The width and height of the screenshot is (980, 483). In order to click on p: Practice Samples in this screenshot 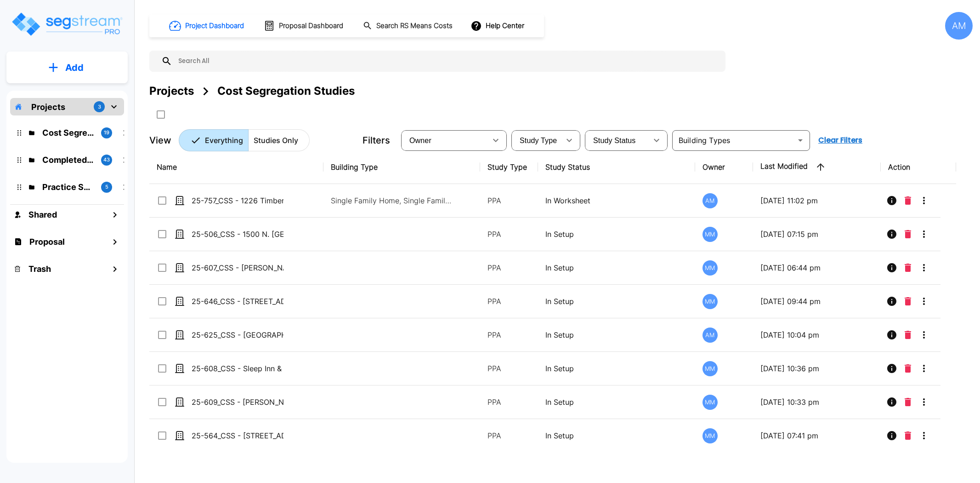, I will do `click(68, 186)`.